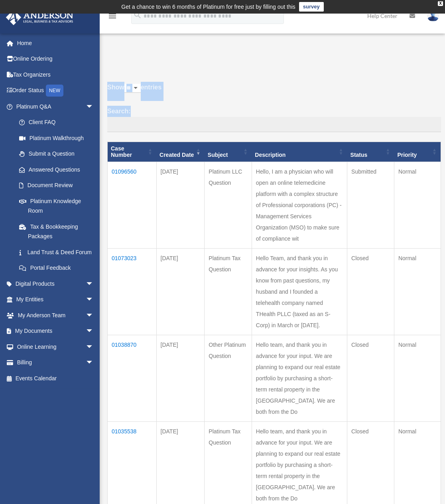  I want to click on td: 01038870, so click(132, 378).